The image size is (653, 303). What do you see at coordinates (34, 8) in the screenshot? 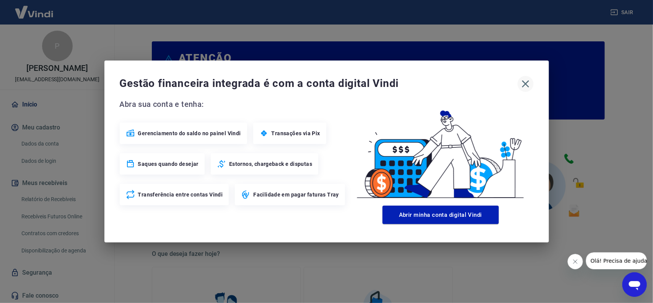
I see `span: Olá! Precisa de ajuda?` at bounding box center [34, 8].